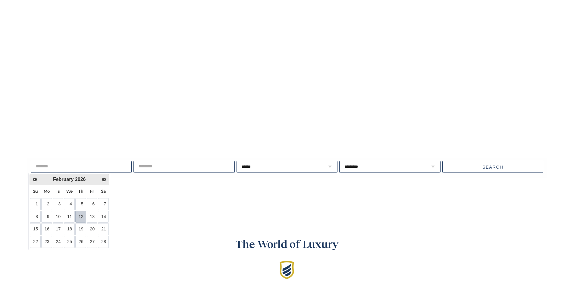 Image resolution: width=574 pixels, height=285 pixels. Describe the element at coordinates (473, 14) in the screenshot. I see `a: The Homes` at that location.